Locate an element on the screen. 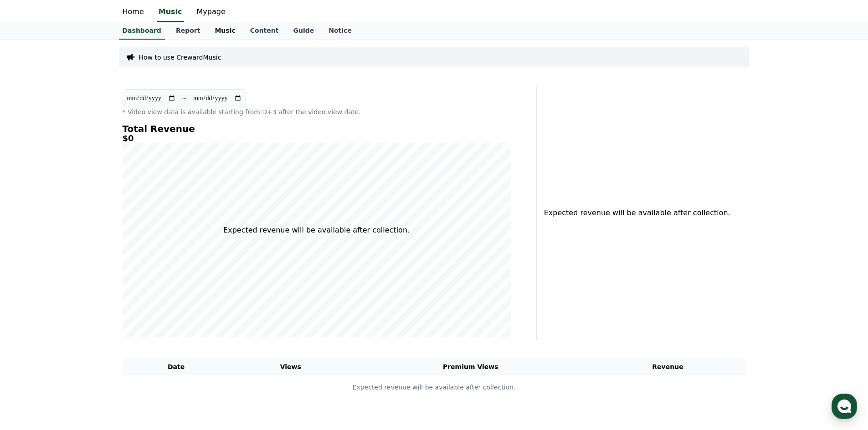 The width and height of the screenshot is (868, 430). a: Messages is located at coordinates (89, 300).